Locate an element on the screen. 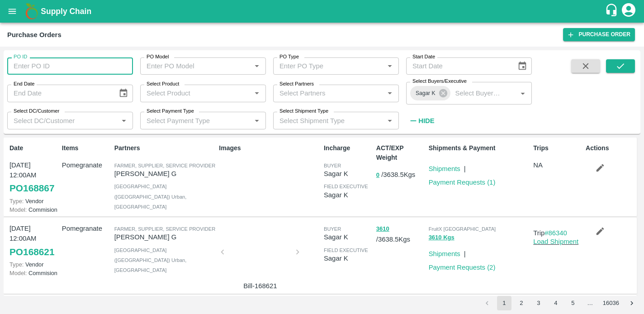  input: Select Partners is located at coordinates (328, 93).